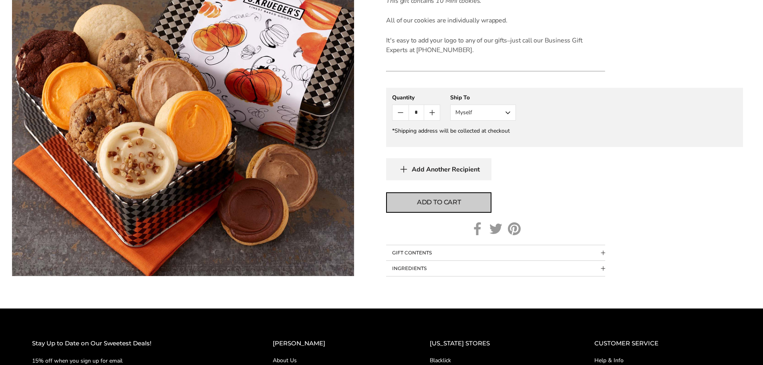 This screenshot has width=763, height=365. I want to click on div: Quantity, so click(416, 97).